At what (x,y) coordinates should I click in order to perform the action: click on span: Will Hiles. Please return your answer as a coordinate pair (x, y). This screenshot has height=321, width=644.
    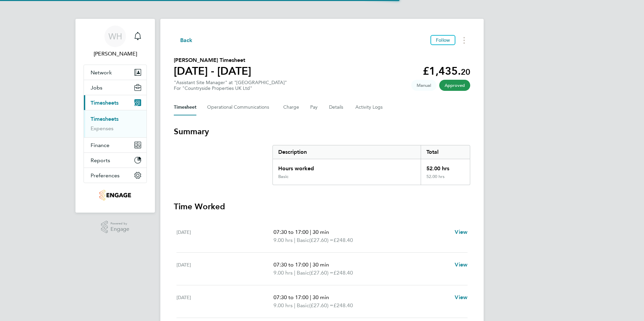
    Looking at the image, I should click on (116, 54).